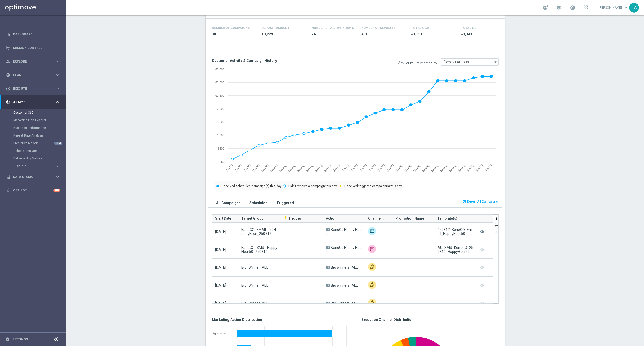 The height and width of the screenshot is (346, 644). I want to click on div: Optimail, so click(372, 231).